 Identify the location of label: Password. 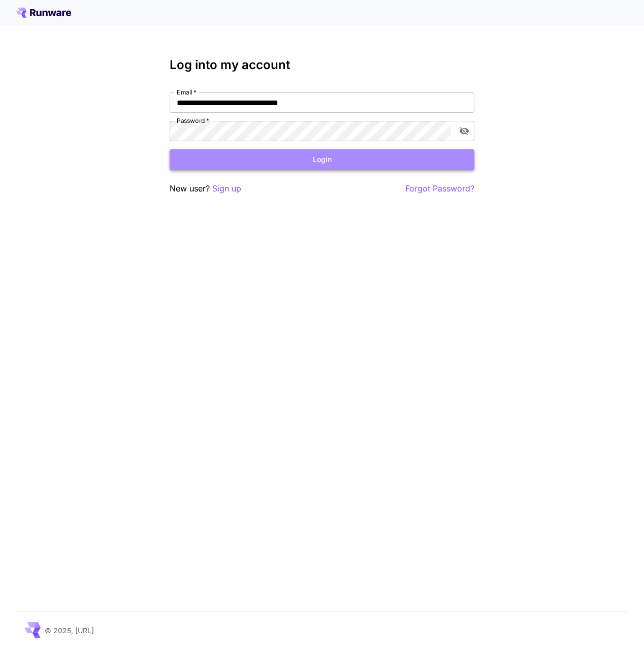
(193, 120).